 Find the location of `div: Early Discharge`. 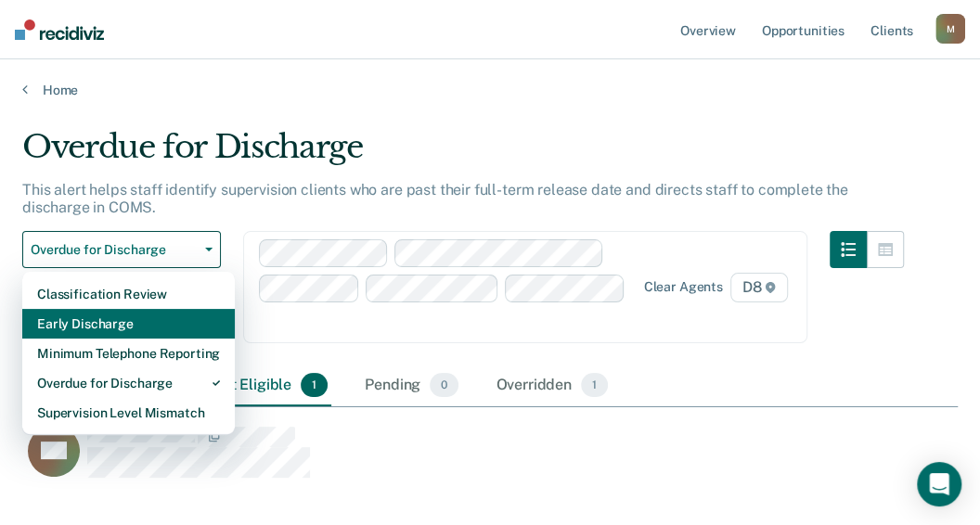

div: Early Discharge is located at coordinates (128, 324).